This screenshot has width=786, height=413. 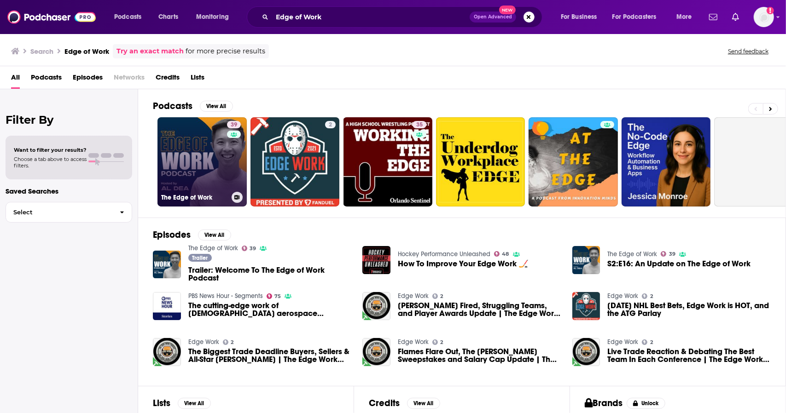 I want to click on span: 35, so click(x=419, y=125).